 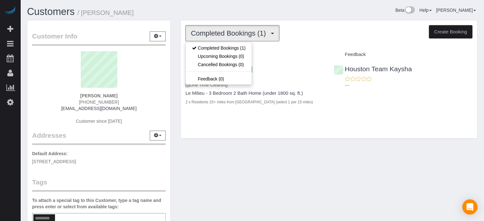 I want to click on p: One Time Cleaning, so click(x=255, y=85).